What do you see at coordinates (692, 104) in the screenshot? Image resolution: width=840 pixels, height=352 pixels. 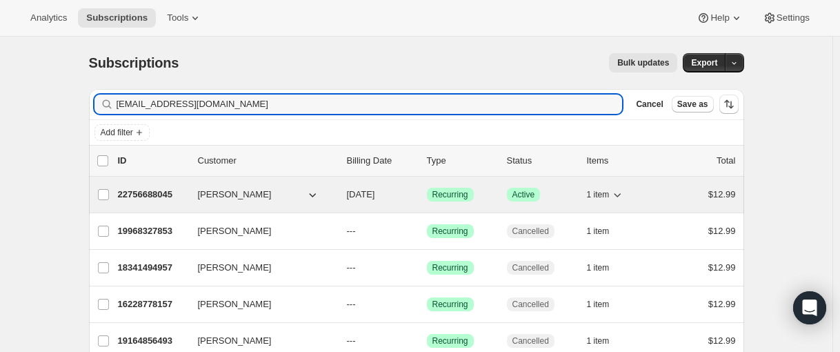 I see `span: Save as` at bounding box center [692, 104].